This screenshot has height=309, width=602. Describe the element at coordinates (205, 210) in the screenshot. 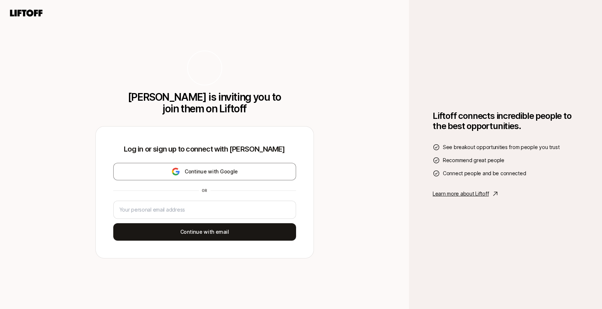

I see `input: Your personal email address` at that location.